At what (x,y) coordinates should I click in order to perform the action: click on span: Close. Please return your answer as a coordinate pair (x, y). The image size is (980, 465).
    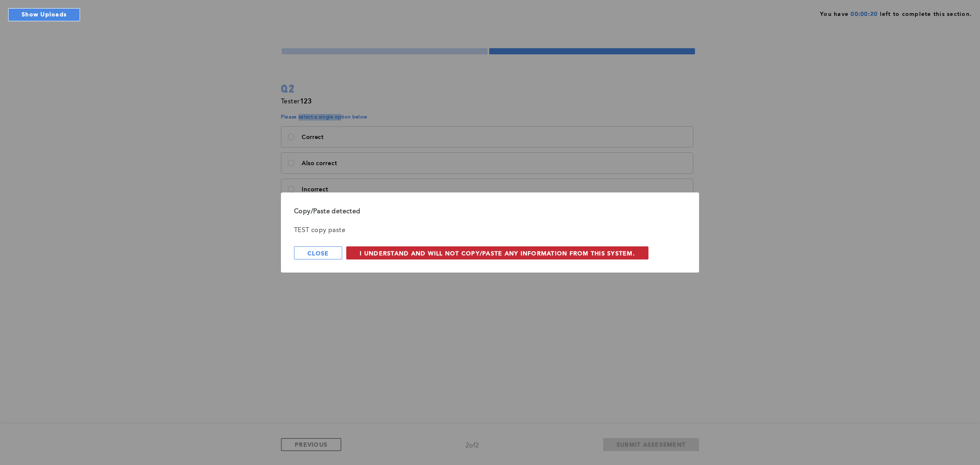
    Looking at the image, I should click on (318, 253).